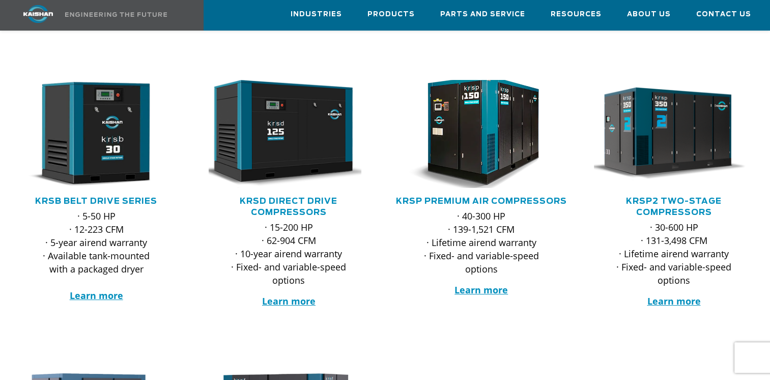 The width and height of the screenshot is (770, 380). What do you see at coordinates (316, 14) in the screenshot?
I see `a: Industries` at bounding box center [316, 14].